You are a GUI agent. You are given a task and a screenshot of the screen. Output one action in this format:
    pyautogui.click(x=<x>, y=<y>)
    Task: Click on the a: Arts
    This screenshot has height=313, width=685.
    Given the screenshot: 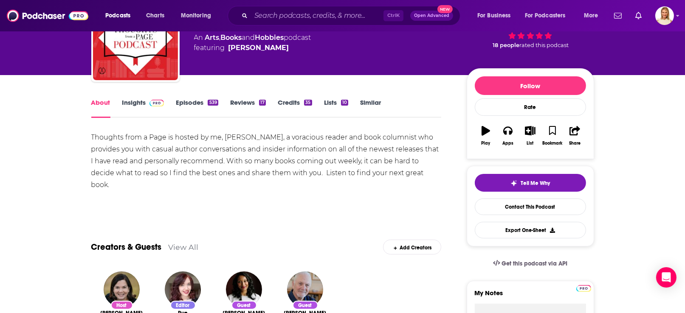 What is the action you would take?
    pyautogui.click(x=212, y=37)
    